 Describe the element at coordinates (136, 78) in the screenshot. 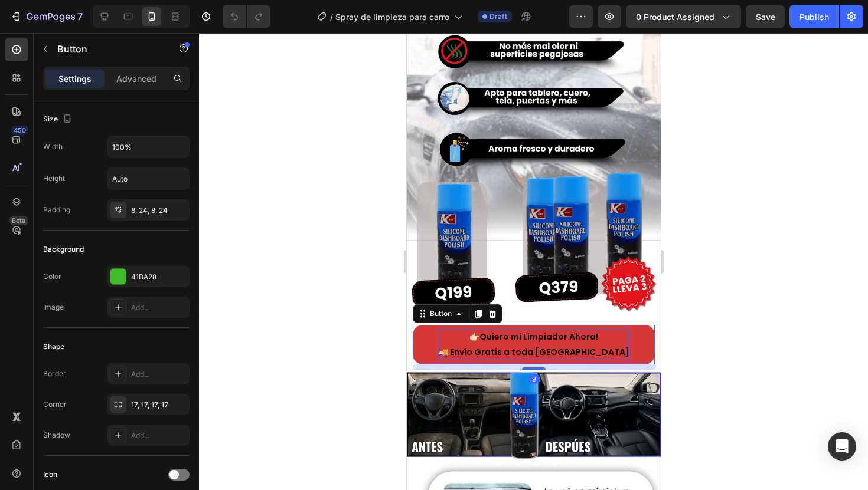

I see `p: Advanced` at that location.